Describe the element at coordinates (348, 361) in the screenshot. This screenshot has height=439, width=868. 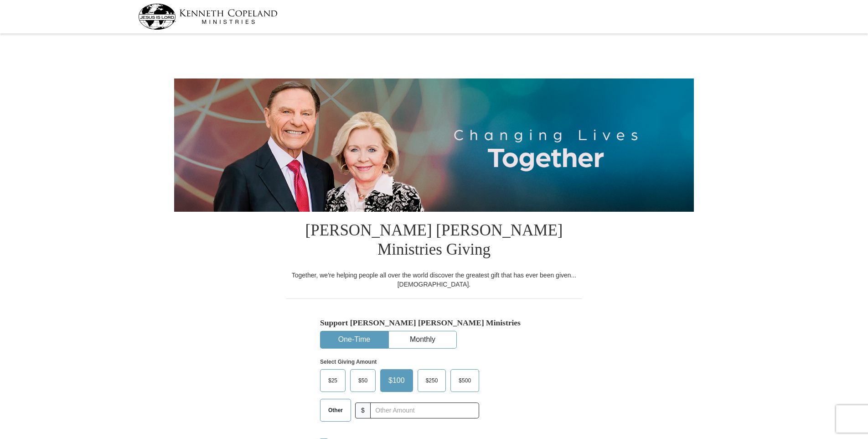
I see `strong: Select Giving Amount` at that location.